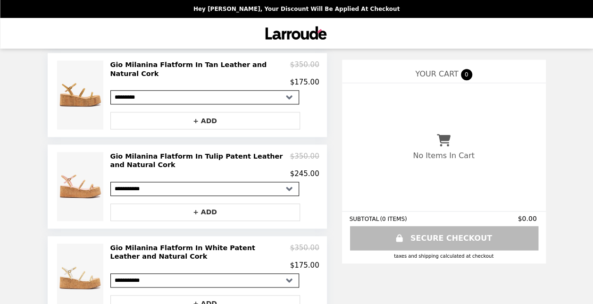 Image resolution: width=593 pixels, height=304 pixels. What do you see at coordinates (200, 160) in the screenshot?
I see `h2: Gio Milanina Flatform In Tulip Patent Leather and Natural Cork` at bounding box center [200, 160].